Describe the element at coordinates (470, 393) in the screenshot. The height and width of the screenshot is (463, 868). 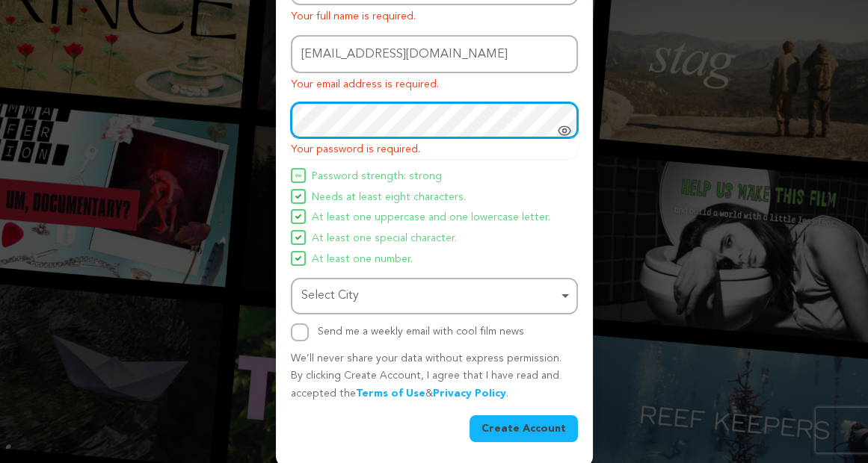
I see `a: Privacy Policy` at that location.